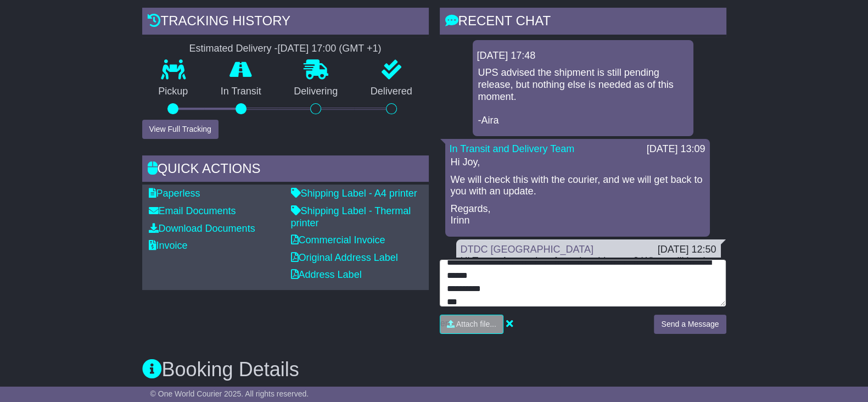 Image resolution: width=868 pixels, height=402 pixels. Describe the element at coordinates (351, 217) in the screenshot. I see `a: Shipping Label - Thermal printer` at that location.